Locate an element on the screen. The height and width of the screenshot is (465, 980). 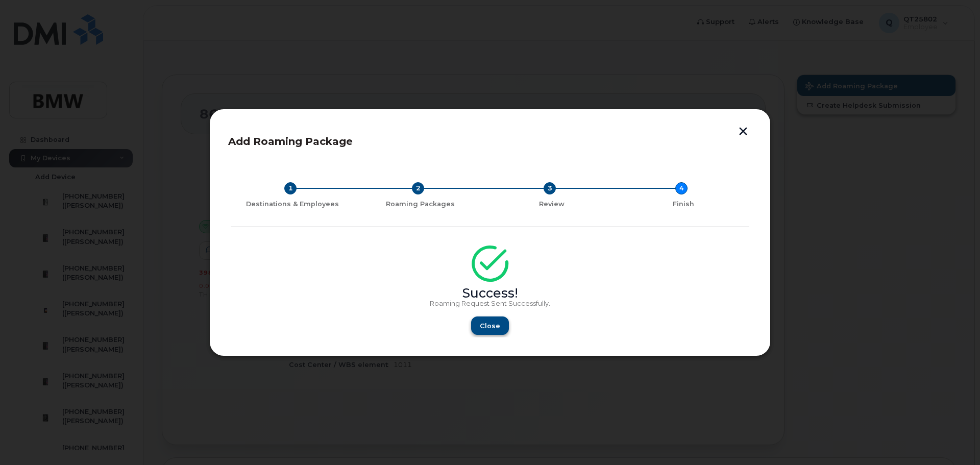
span: Close is located at coordinates (490, 326).